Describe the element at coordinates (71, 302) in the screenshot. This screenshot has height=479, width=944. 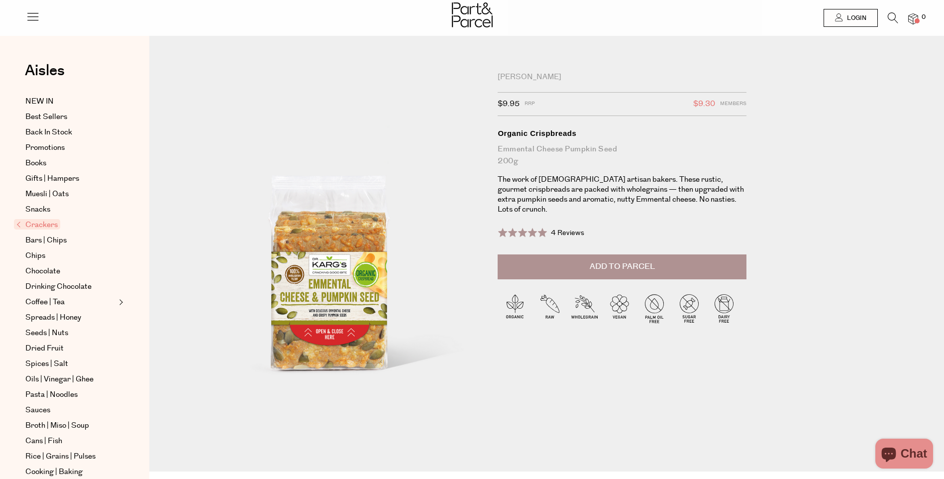
I see `a: Coffee | Tea` at that location.